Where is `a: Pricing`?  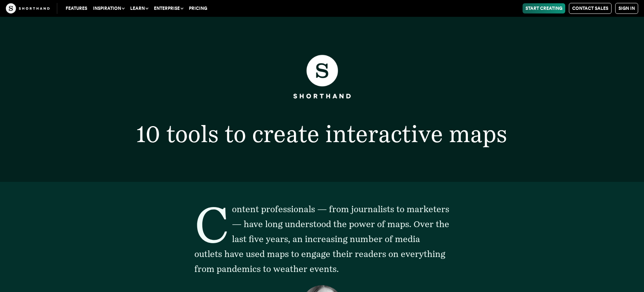 a: Pricing is located at coordinates (198, 9).